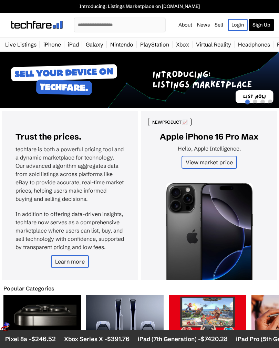  Describe the element at coordinates (209, 136) in the screenshot. I see `h2: Apple iPhone 16 Pro Max` at that location.